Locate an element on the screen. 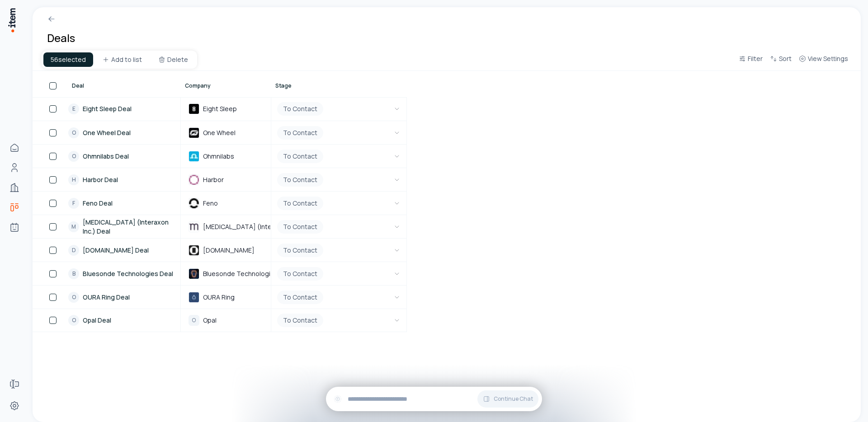  a: Home is located at coordinates (14, 147).